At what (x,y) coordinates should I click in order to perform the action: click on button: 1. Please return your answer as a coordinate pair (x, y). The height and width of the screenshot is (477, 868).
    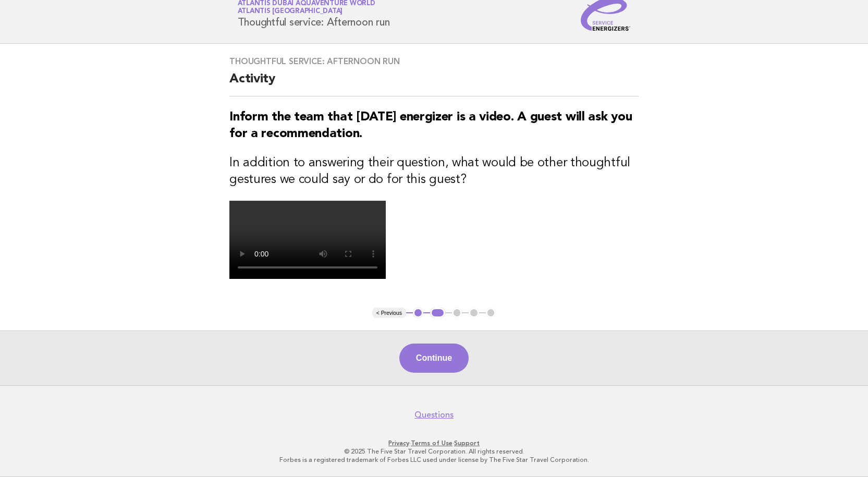
    Looking at the image, I should click on (418, 313).